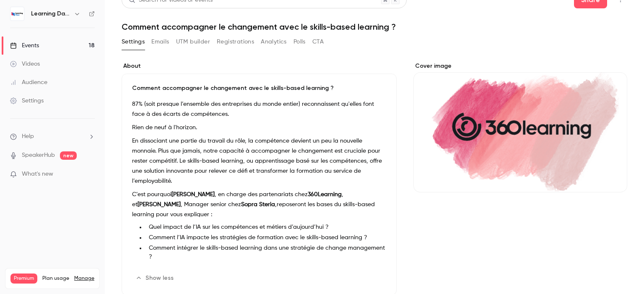 The width and height of the screenshot is (644, 294). I want to click on span: What's new, so click(37, 174).